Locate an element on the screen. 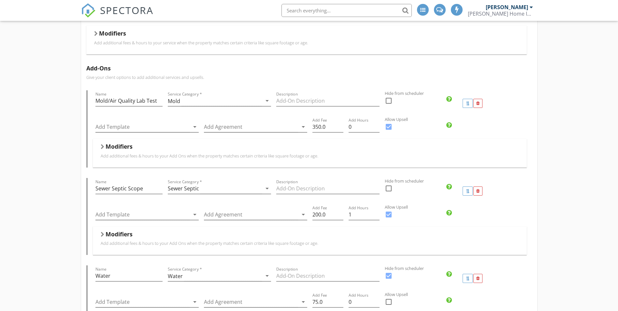 Image resolution: width=618 pixels, height=311 pixels. h5: Add-Ons is located at coordinates (309, 68).